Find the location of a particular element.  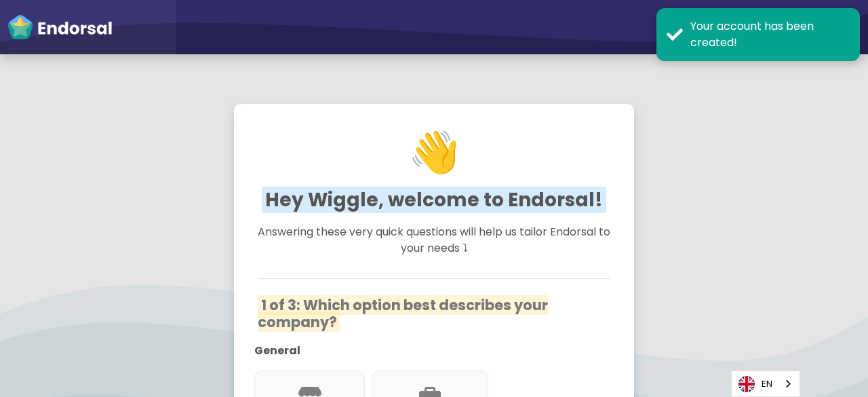

div: Your account has been created! is located at coordinates (770, 34).